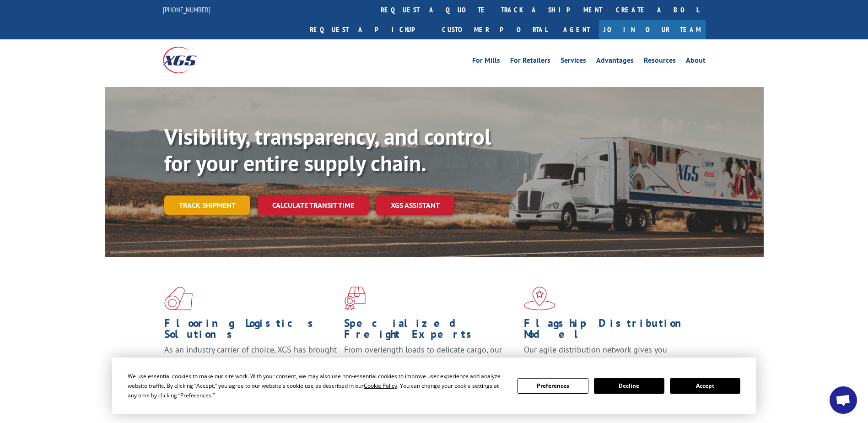 The height and width of the screenshot is (423, 868). What do you see at coordinates (844, 399) in the screenshot?
I see `div: Open chat` at bounding box center [844, 399].